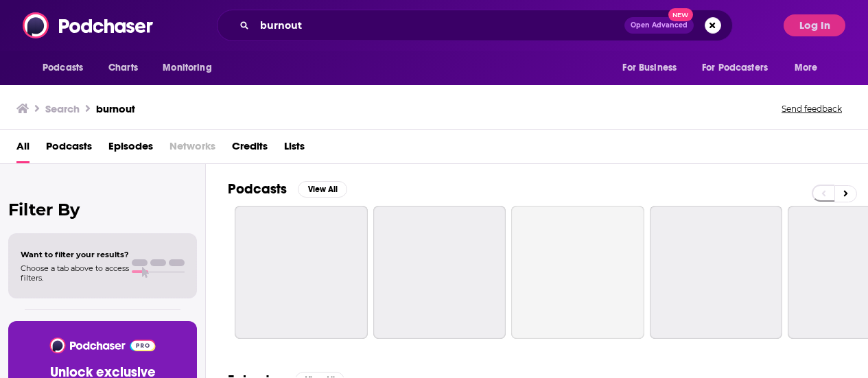  What do you see at coordinates (815, 26) in the screenshot?
I see `button: Log In` at bounding box center [815, 26].